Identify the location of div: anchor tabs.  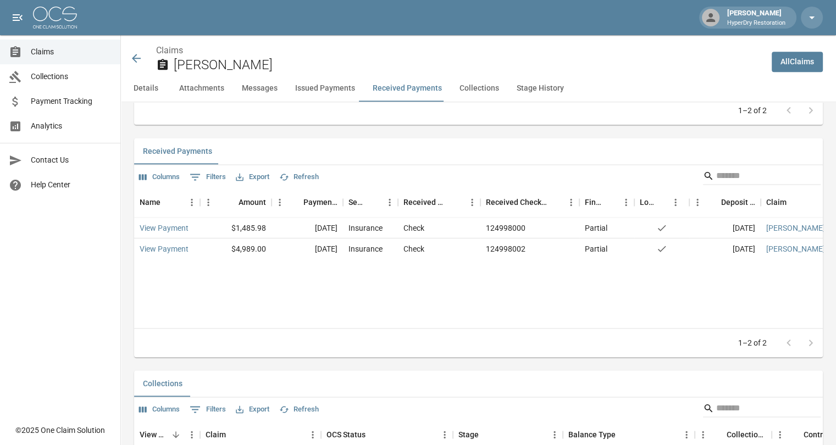
(478, 88).